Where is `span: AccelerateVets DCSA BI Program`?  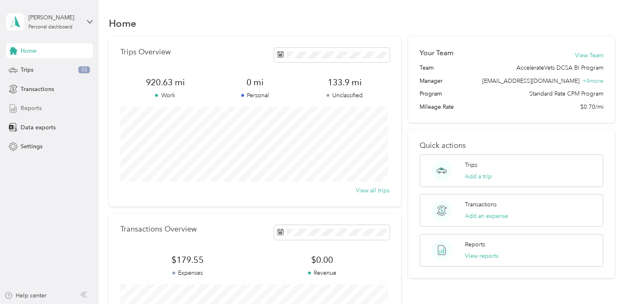 span: AccelerateVets DCSA BI Program is located at coordinates (560, 68).